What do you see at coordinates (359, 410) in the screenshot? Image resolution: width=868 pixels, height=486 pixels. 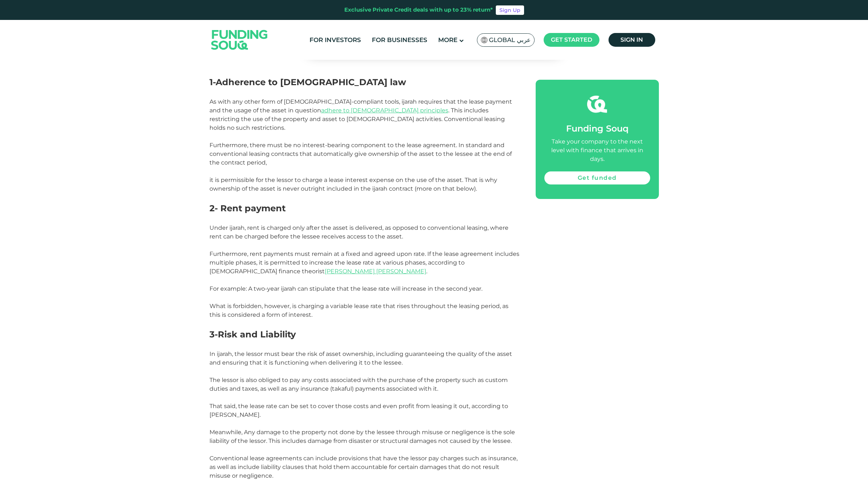 I see `span: That said, the lease rate can be set to cover those costs and even profit from leasing it out, ac...` at bounding box center [359, 410].